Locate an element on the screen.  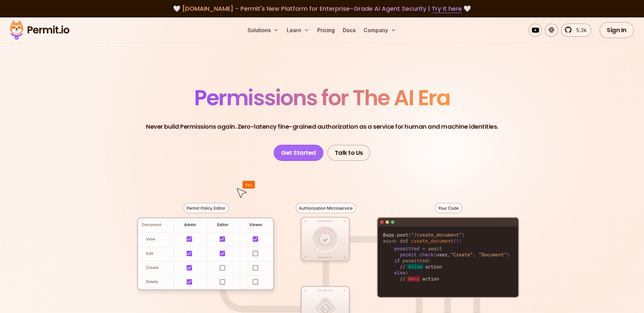
button: Solutions is located at coordinates (263, 30).